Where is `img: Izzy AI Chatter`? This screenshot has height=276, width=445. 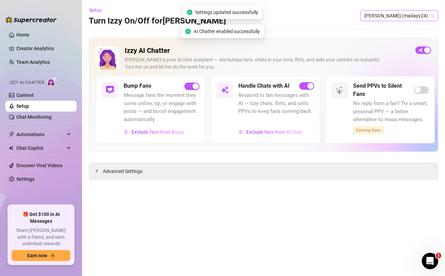 img: Izzy AI Chatter is located at coordinates (107, 58).